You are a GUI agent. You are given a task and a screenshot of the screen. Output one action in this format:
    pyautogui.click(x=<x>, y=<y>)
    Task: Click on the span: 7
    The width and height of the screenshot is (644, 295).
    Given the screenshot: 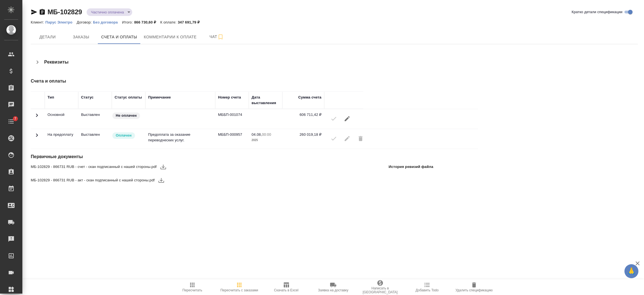 What is the action you would take?
    pyautogui.click(x=15, y=118)
    